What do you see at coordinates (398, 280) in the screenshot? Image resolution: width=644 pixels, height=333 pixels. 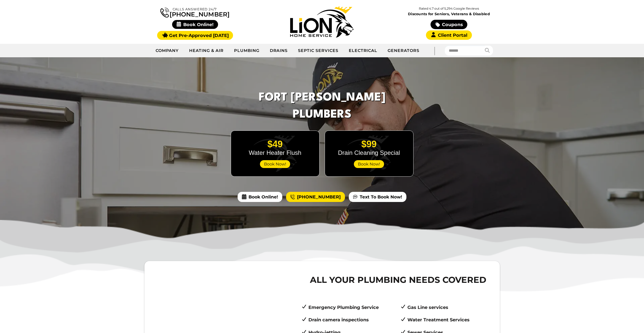 I see `span: All Your Plumbing Needs Covered` at bounding box center [398, 280].